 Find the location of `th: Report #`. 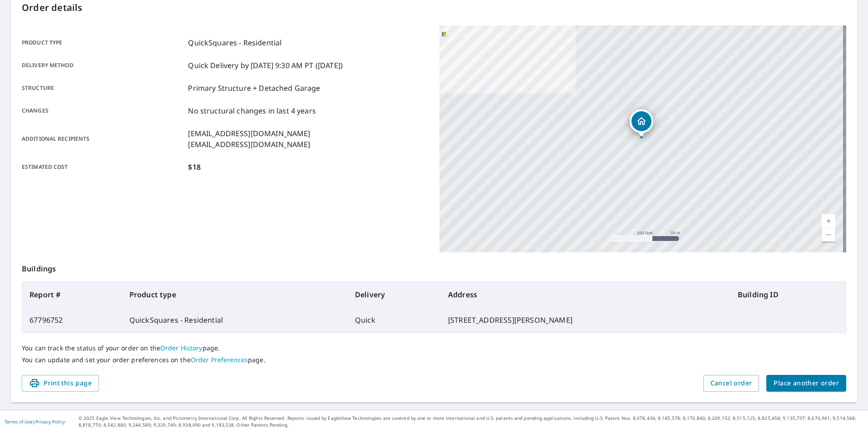

th: Report # is located at coordinates (72, 295).